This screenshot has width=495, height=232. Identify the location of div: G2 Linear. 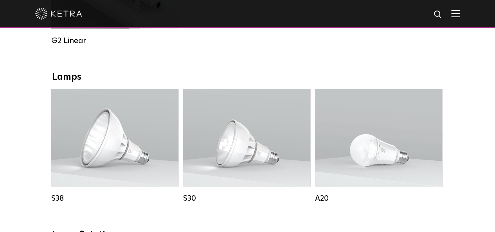
(115, 41).